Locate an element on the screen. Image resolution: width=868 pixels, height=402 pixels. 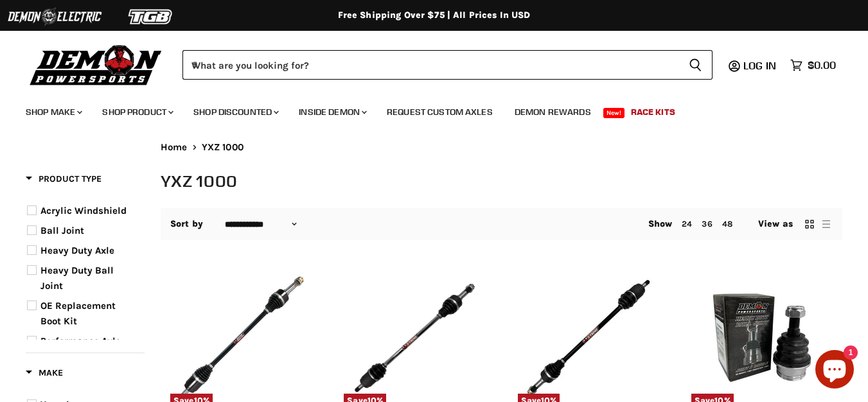
span: YXZ 1000 is located at coordinates (222, 147).